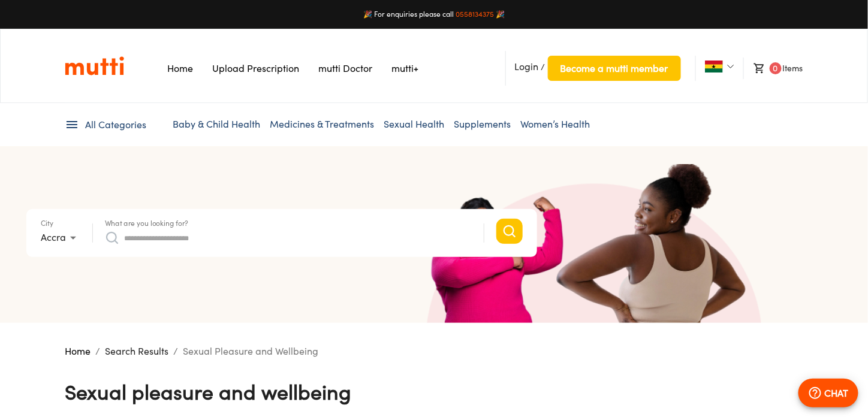 Image resolution: width=868 pixels, height=417 pixels. Describe the element at coordinates (78, 351) in the screenshot. I see `a: Home` at that location.